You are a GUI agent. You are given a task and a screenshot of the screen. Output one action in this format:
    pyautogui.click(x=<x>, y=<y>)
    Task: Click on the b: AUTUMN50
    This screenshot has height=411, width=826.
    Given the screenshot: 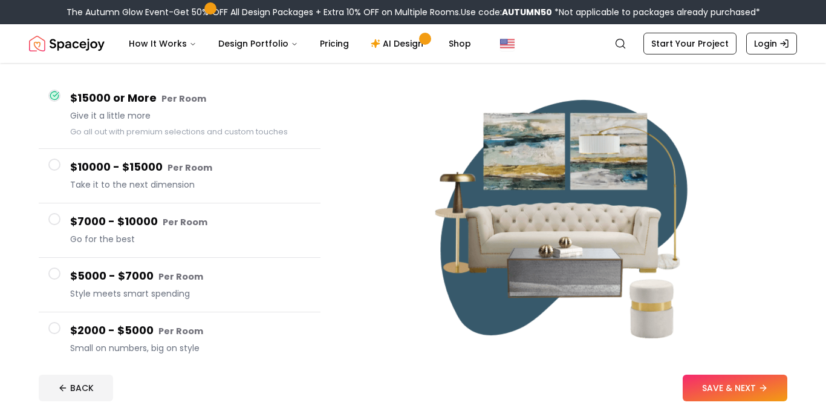 What is the action you would take?
    pyautogui.click(x=527, y=12)
    